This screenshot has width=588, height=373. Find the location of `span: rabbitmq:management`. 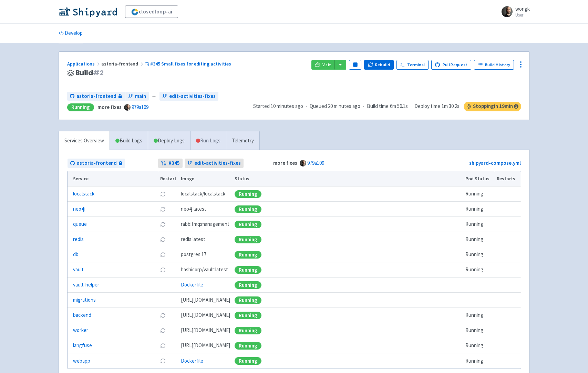

span: rabbitmq:management is located at coordinates (205, 224).